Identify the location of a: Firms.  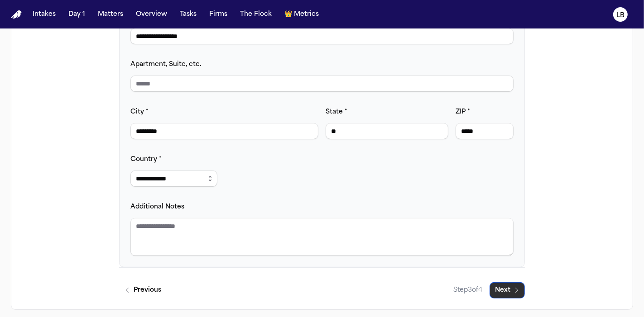
(218, 15).